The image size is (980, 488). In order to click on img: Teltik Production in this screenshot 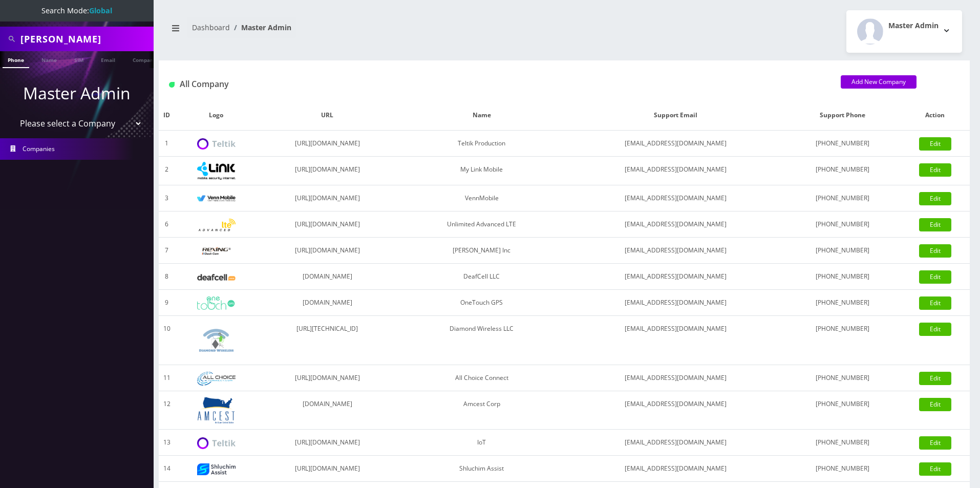, I will do `click(216, 144)`.